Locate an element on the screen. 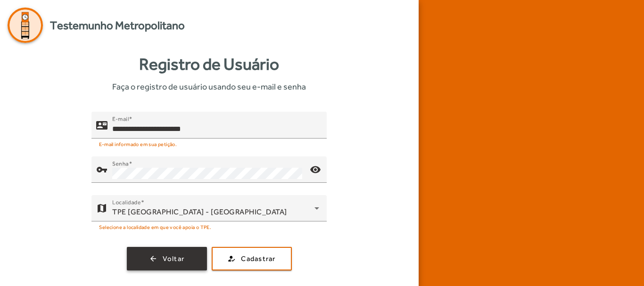 The image size is (644, 286). button: Cadastrar is located at coordinates (251, 259).